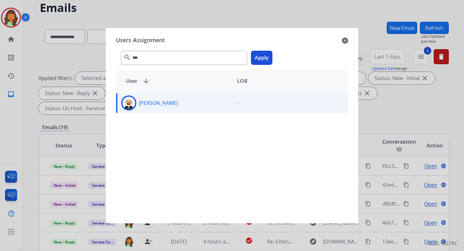 Image resolution: width=464 pixels, height=251 pixels. I want to click on mat-icon: close, so click(345, 41).